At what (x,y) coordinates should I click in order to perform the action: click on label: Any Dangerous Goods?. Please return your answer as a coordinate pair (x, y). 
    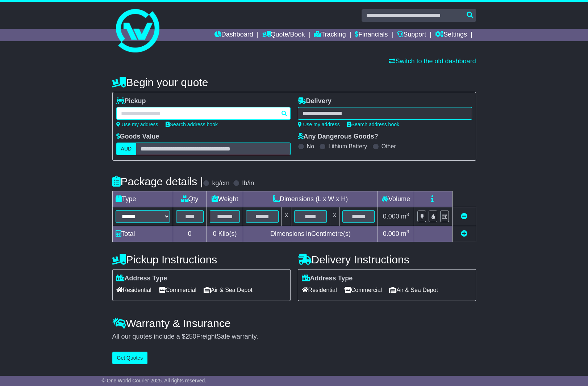
    Looking at the image, I should click on (338, 137).